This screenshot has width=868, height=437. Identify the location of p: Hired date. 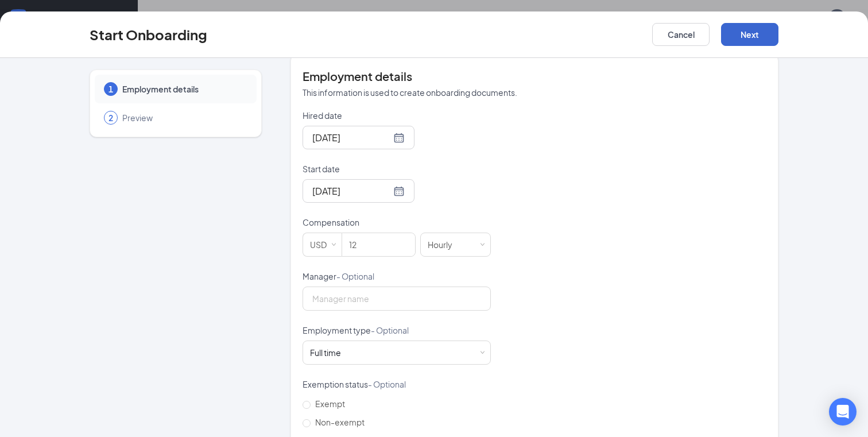
(397, 115).